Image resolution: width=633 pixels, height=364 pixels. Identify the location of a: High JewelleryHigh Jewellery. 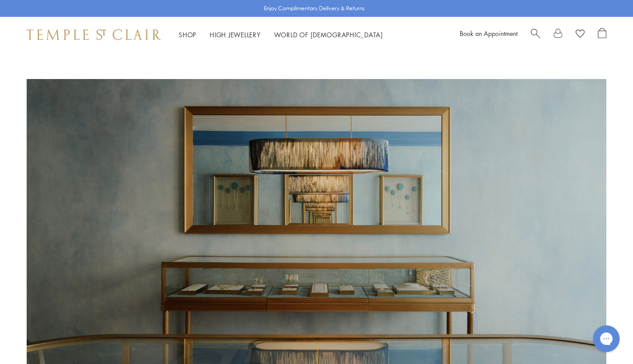
(235, 34).